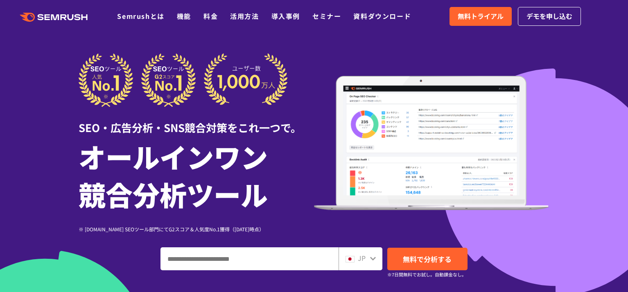  I want to click on a: 活用方法, so click(244, 16).